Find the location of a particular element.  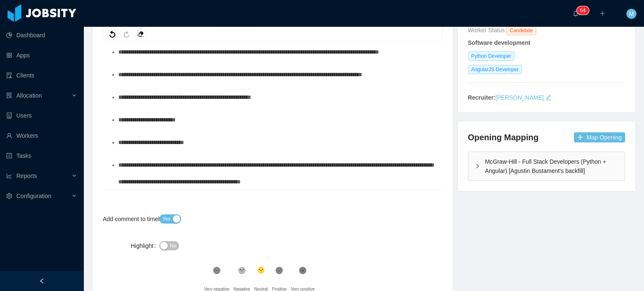

div: rdw-wrapper is located at coordinates (272, 101).